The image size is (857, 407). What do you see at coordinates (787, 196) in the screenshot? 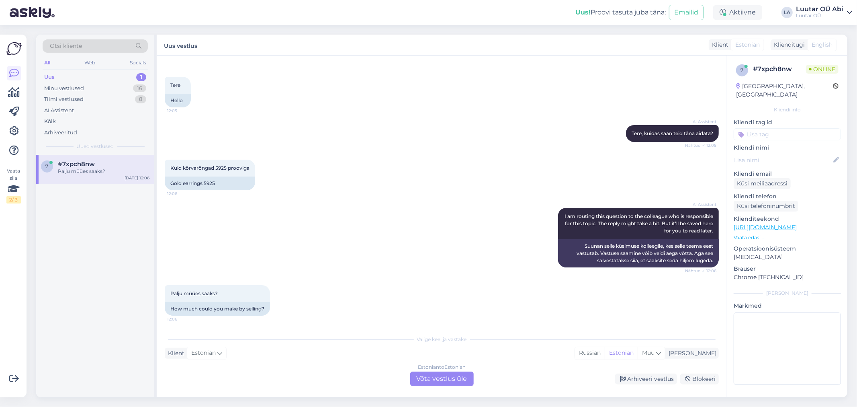
I see `p: Kliendi telefon` at bounding box center [787, 196].